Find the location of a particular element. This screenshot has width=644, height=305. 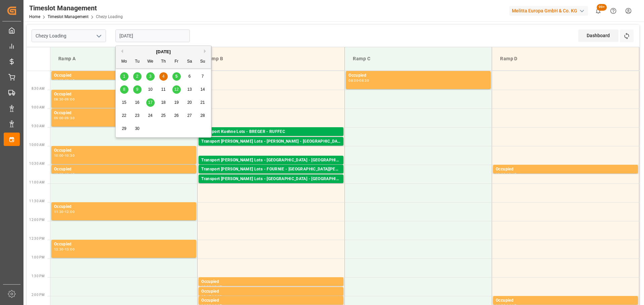

button: Melitta Europa GmbH & Co. KG is located at coordinates (550, 10).